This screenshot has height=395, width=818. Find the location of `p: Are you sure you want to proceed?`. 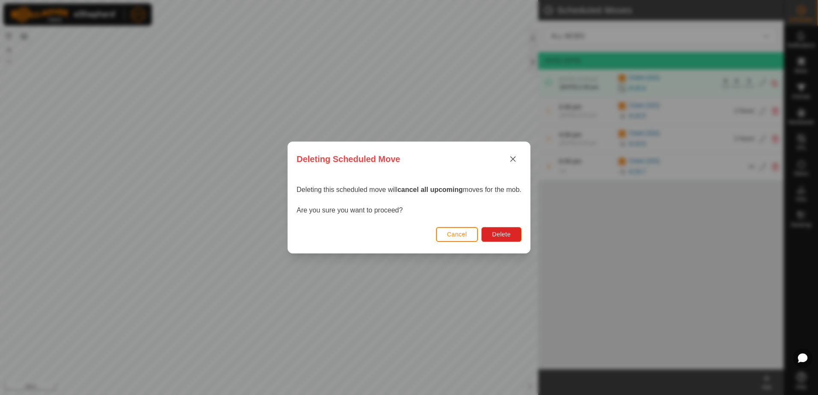

p: Are you sure you want to proceed? is located at coordinates (409, 211).